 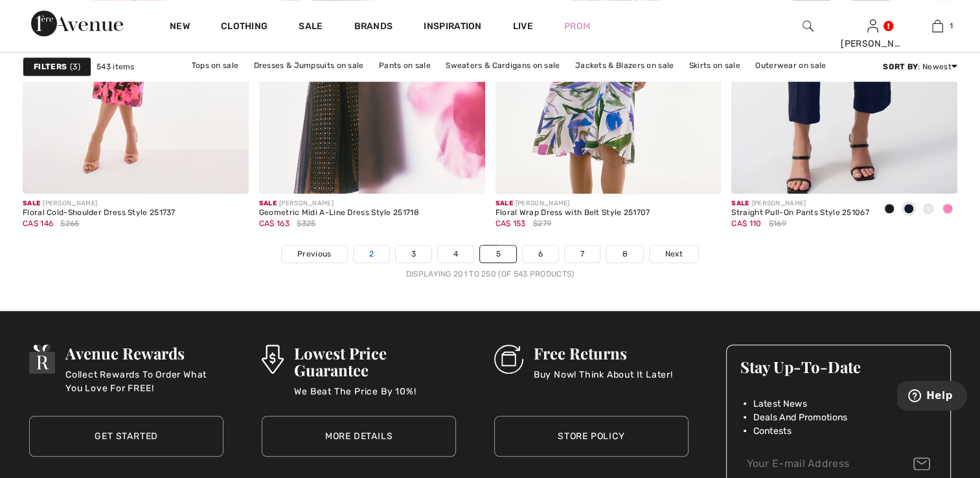 I want to click on span: Inspiration, so click(x=452, y=27).